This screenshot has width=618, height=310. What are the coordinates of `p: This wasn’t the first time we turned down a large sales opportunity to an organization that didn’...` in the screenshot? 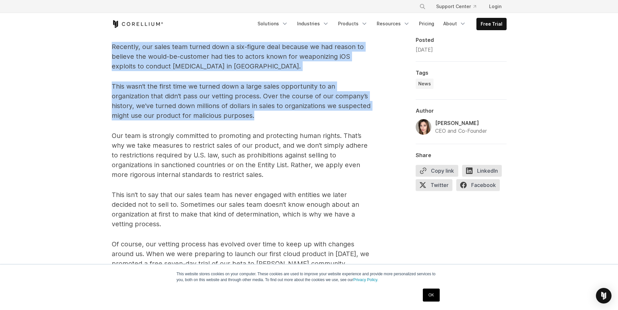 It's located at (241, 101).